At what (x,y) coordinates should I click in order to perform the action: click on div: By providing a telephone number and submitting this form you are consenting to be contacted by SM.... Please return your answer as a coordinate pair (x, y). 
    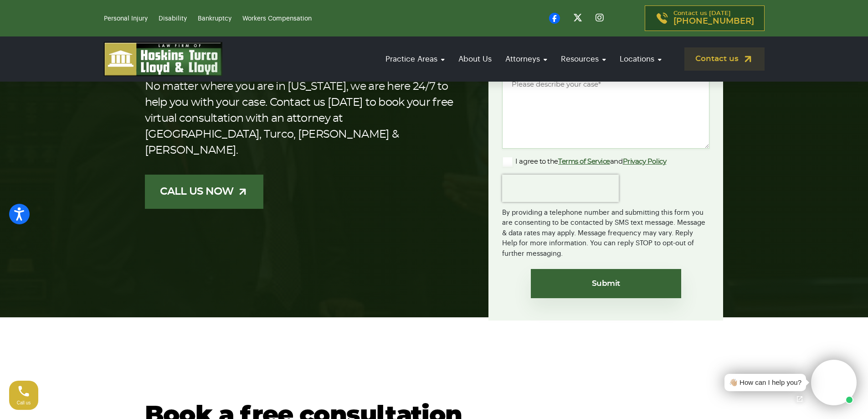
    Looking at the image, I should click on (605, 231).